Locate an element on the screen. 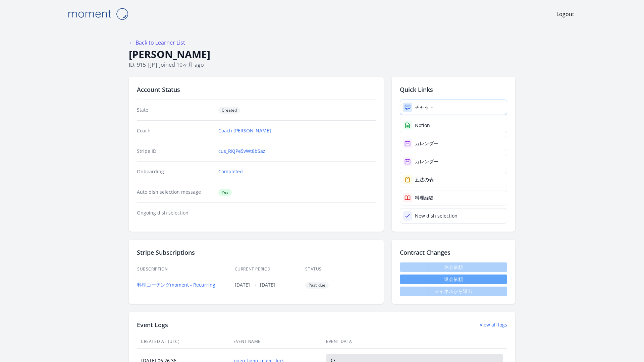 The width and height of the screenshot is (644, 362). div: Notion is located at coordinates (422, 125).